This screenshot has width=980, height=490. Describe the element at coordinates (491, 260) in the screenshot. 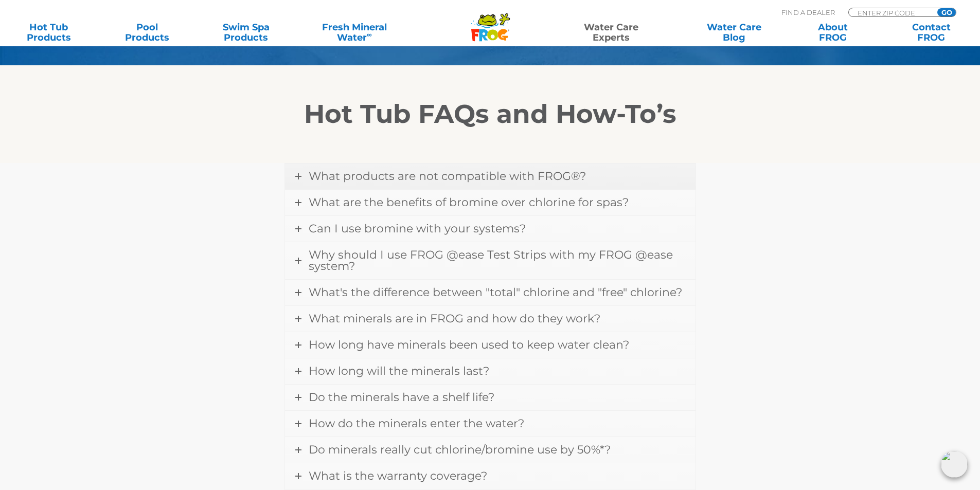

I see `span: Why should I use FROG @ease Test Strips with my FROG @ease system?` at that location.